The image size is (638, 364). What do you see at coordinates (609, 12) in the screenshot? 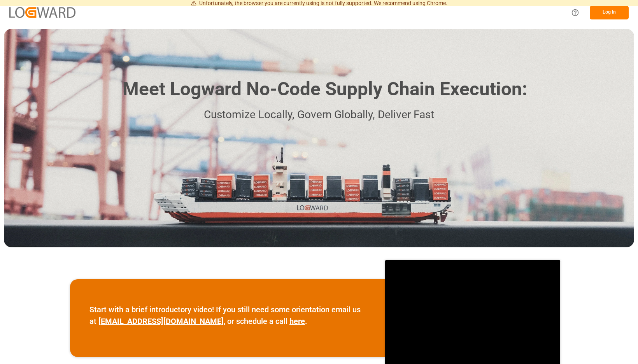
I see `button: Log In` at bounding box center [609, 12].